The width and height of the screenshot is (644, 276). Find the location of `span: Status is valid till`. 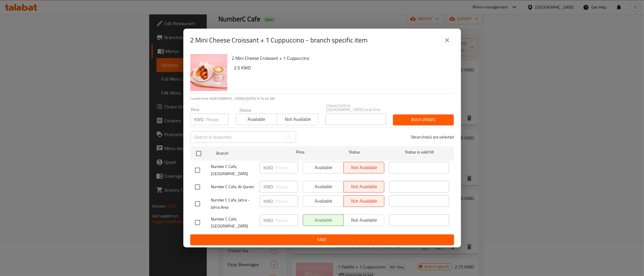

span: Status is valid till is located at coordinates (419, 152).